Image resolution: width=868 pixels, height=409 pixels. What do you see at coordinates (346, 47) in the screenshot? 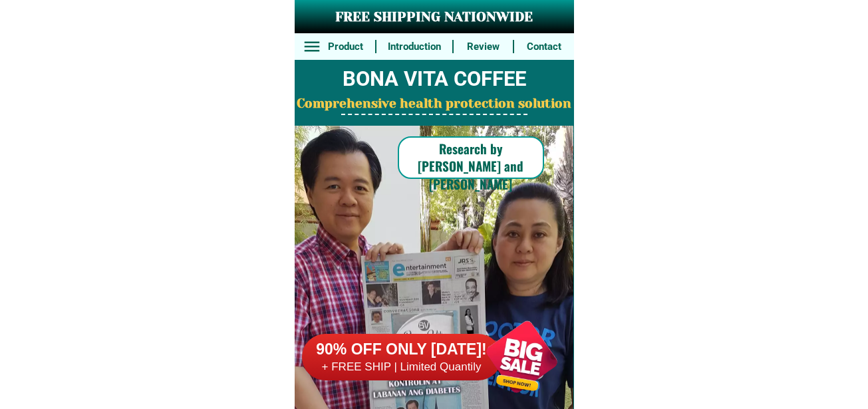
I see `h6: Product` at bounding box center [346, 47].